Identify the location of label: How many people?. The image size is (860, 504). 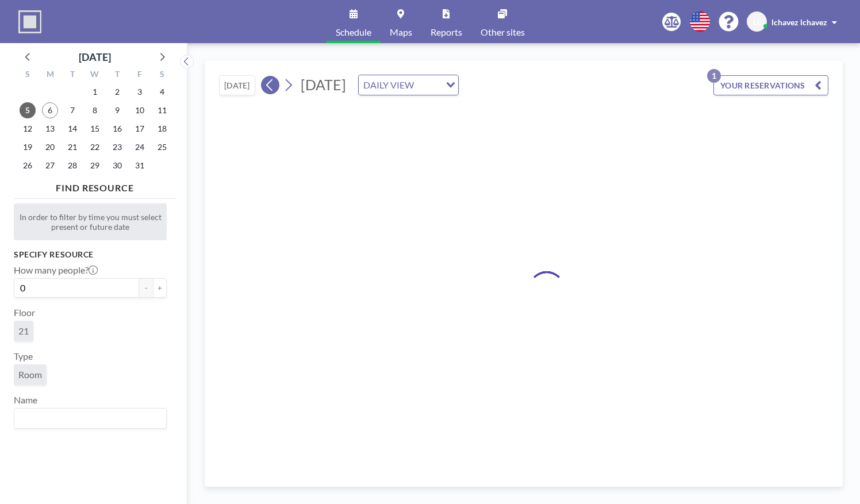
(56, 271).